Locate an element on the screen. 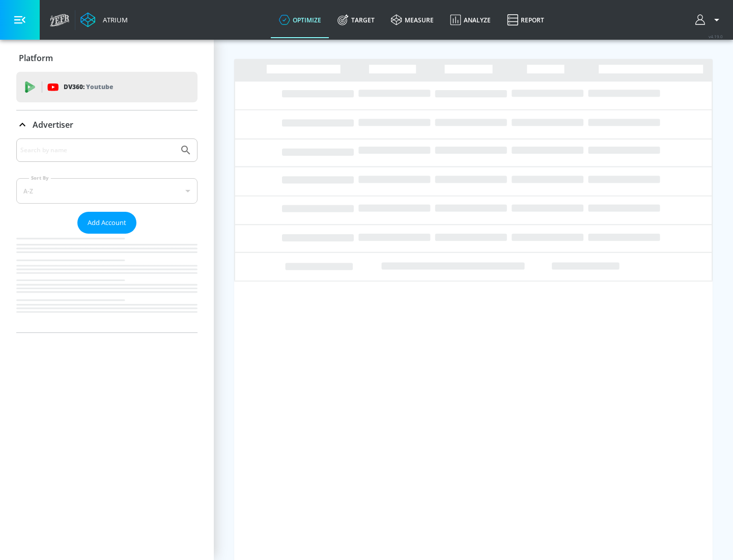 The width and height of the screenshot is (733, 560). a: Analyze is located at coordinates (471, 20).